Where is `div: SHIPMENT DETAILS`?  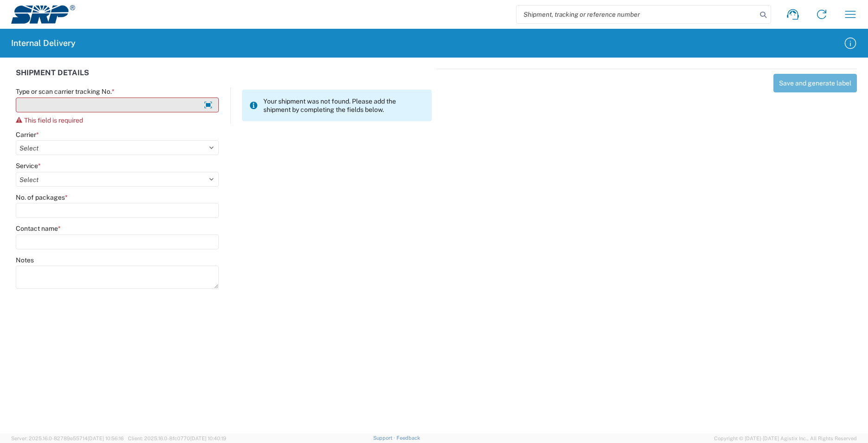
div: SHIPMENT DETAILS is located at coordinates (223, 78).